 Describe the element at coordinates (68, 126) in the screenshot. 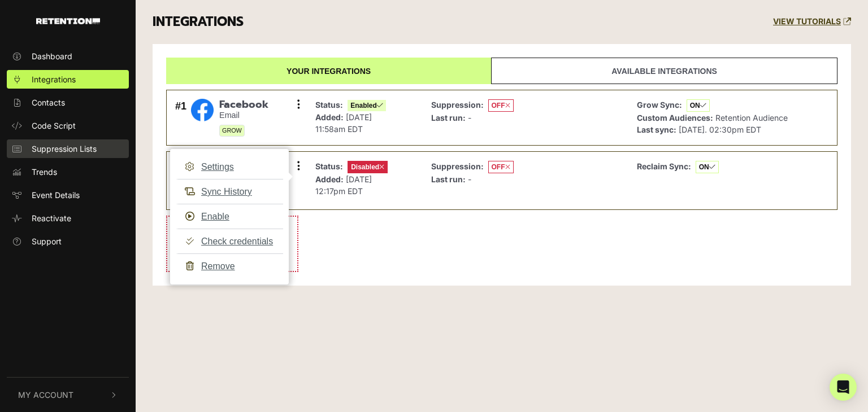

I see `a: Code Script` at that location.